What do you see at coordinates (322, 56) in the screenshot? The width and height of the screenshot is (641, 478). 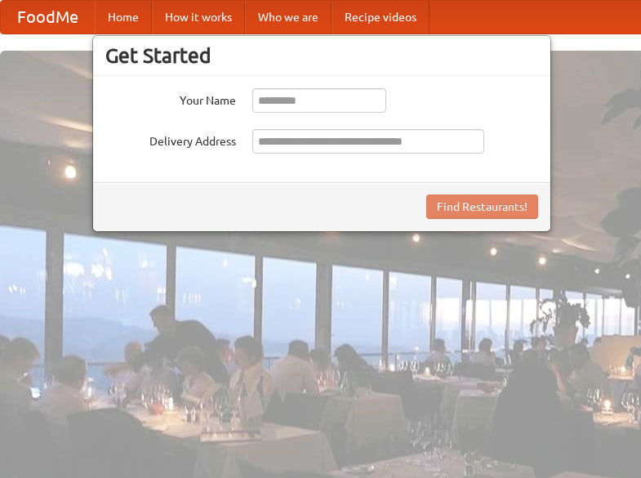 I see `h3: Get Started` at bounding box center [322, 56].